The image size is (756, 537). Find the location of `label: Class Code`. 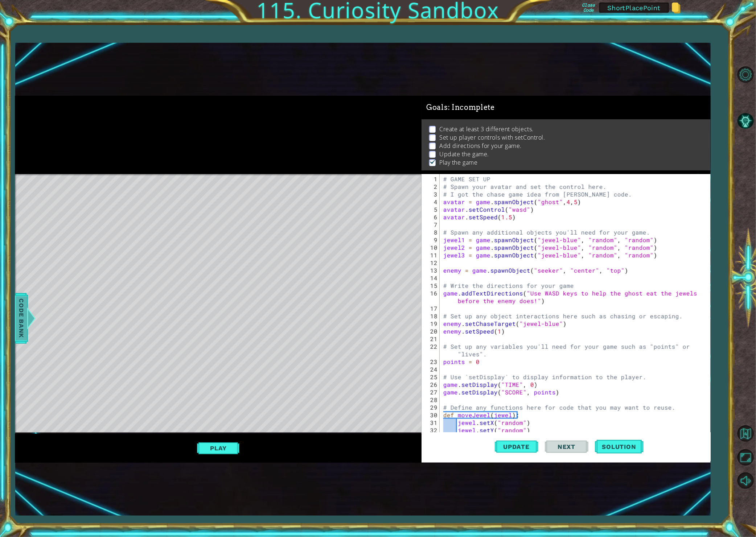

label: Class Code is located at coordinates (589, 8).